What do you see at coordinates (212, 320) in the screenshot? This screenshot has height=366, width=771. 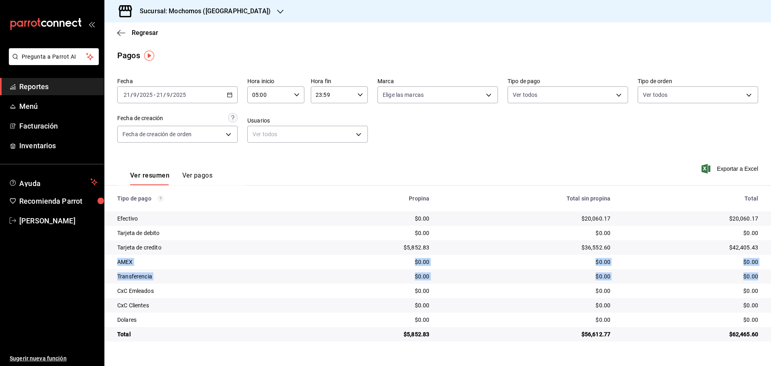 I see `div: Dolares` at bounding box center [212, 320].